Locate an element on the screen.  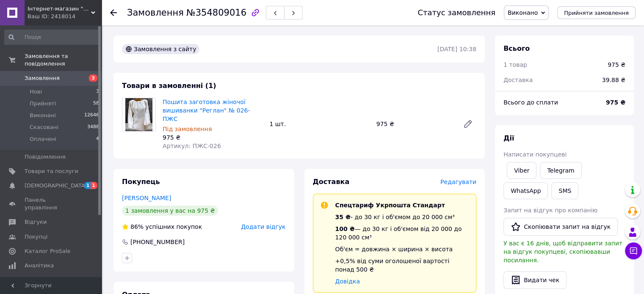
button: SMS is located at coordinates (565, 191).